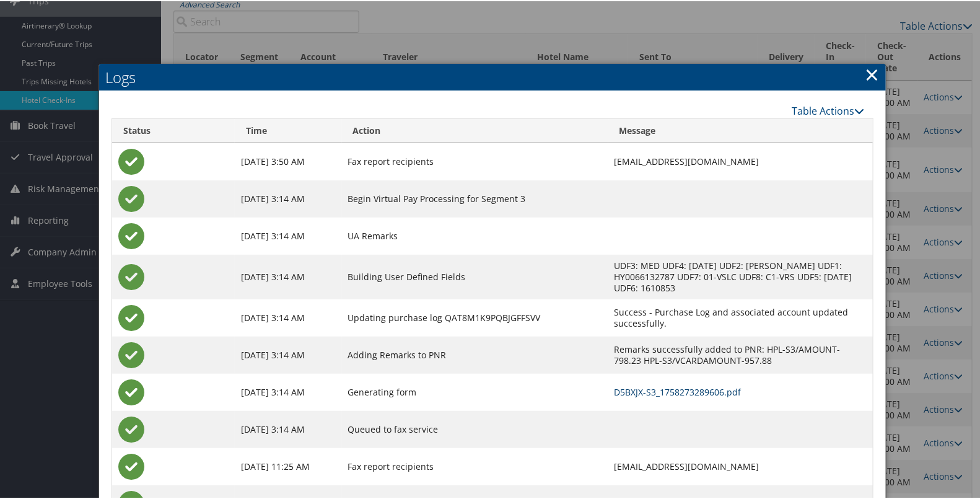 The height and width of the screenshot is (499, 980). I want to click on td: Success - Purchase Log and associated account updated successfully., so click(740, 317).